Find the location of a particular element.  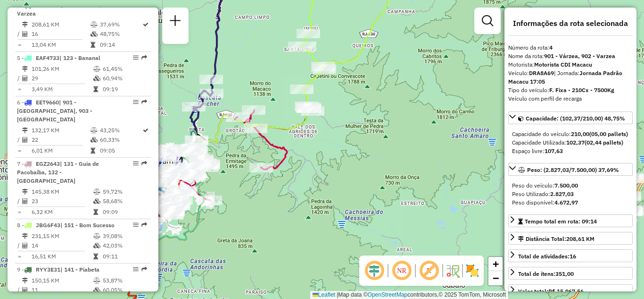

span: EET9660 is located at coordinates (48, 102).